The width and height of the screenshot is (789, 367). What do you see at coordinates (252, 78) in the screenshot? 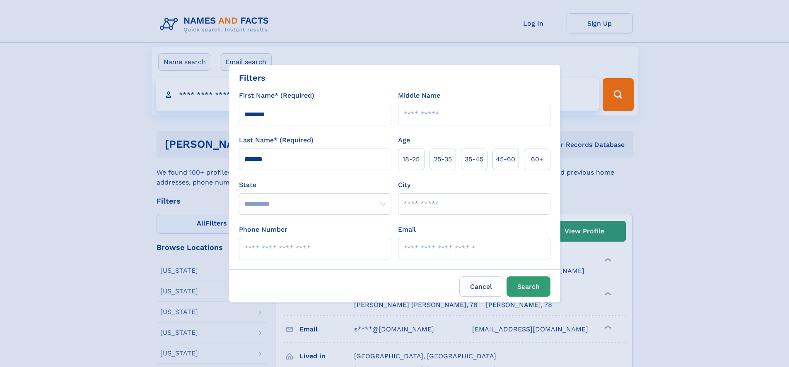
I see `div: Filters` at bounding box center [252, 78].